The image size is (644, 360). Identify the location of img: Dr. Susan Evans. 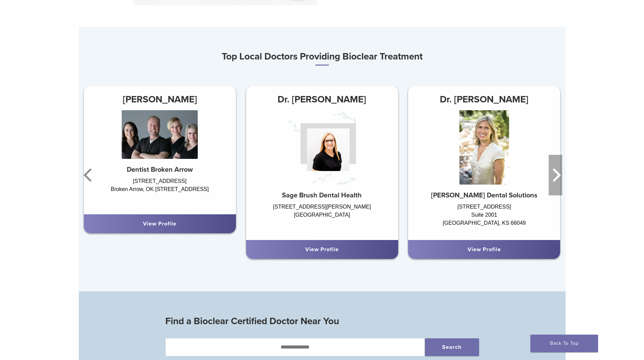
(322, 147).